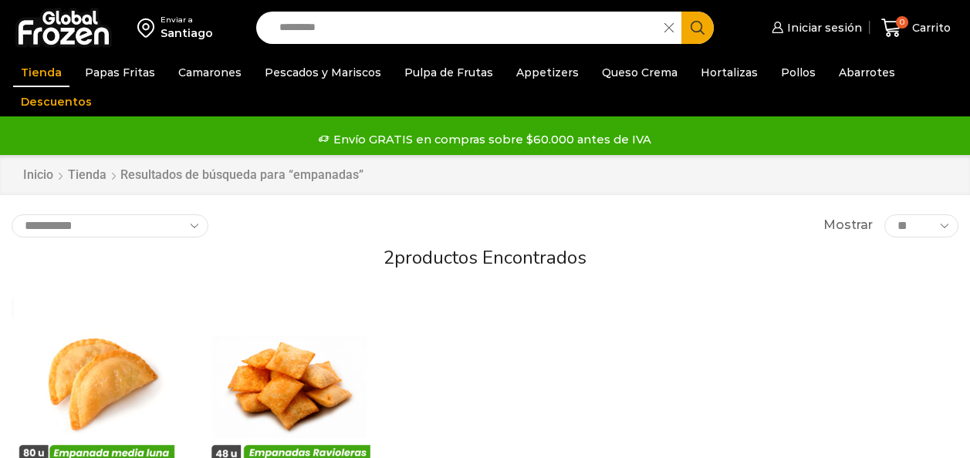 The width and height of the screenshot is (970, 458). Describe the element at coordinates (187, 20) in the screenshot. I see `div: Enviar a` at that location.